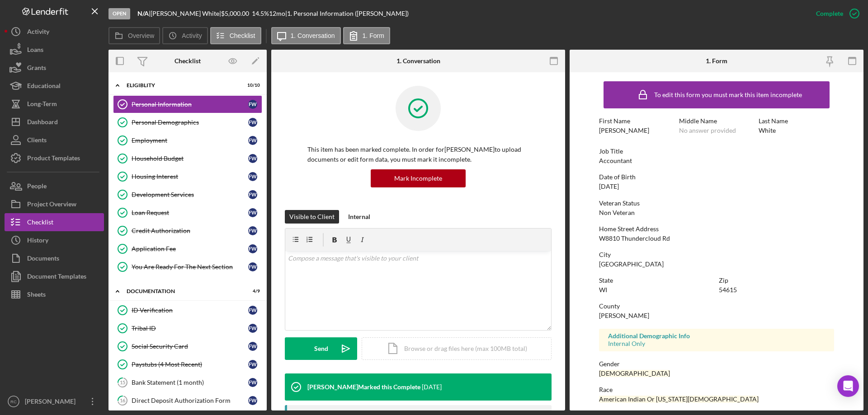  What do you see at coordinates (359, 216) in the screenshot?
I see `button: Internal` at bounding box center [359, 216].